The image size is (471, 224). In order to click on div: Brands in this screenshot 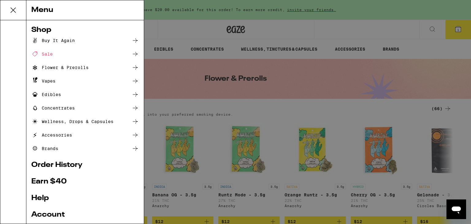, I will do `click(45, 148)`.